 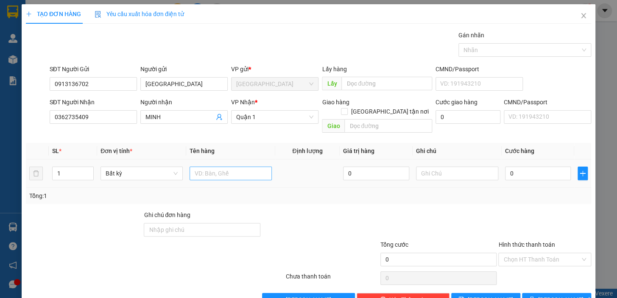 I want to click on span: Giao hàng, so click(x=336, y=102).